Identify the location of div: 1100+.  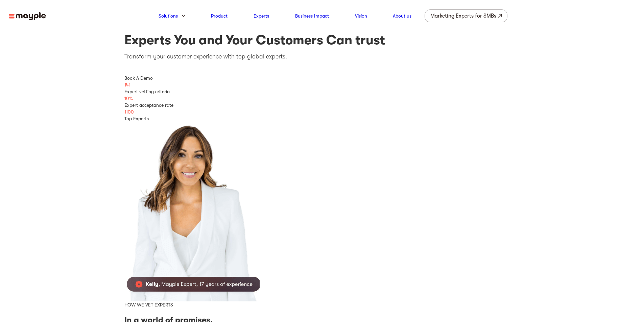
(322, 112).